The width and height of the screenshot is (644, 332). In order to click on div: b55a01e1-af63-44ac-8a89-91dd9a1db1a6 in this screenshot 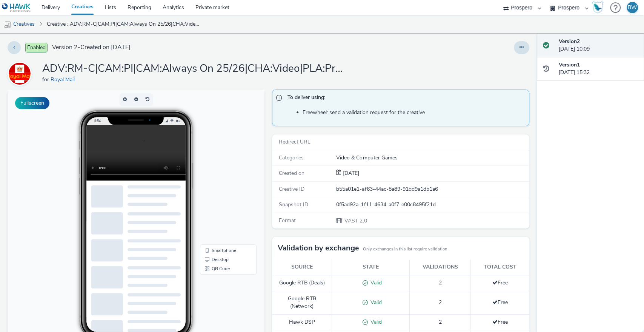, I will do `click(431, 189)`.